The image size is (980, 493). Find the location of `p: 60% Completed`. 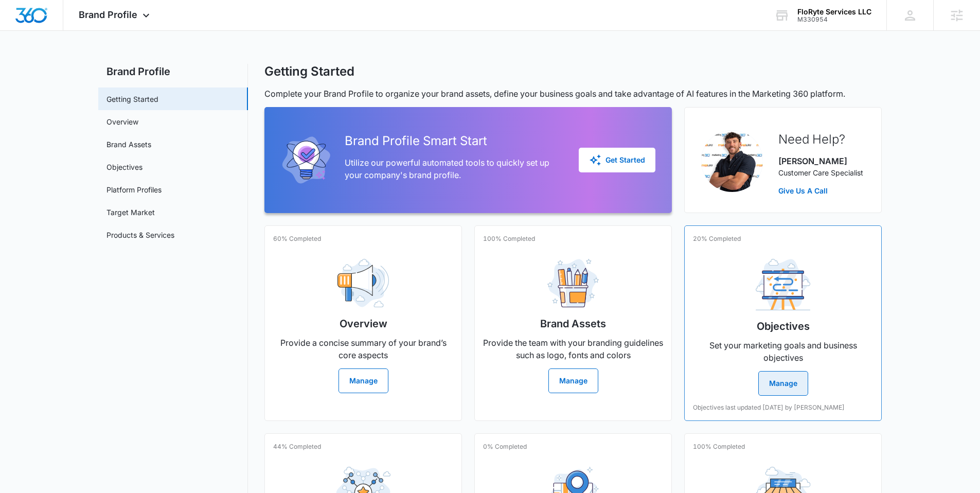

p: 60% Completed is located at coordinates (297, 239).